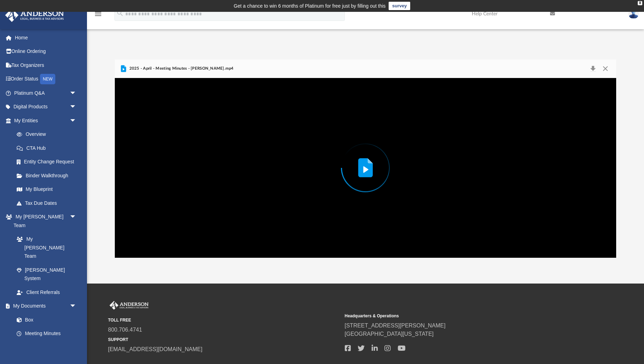 The height and width of the screenshot is (364, 644). I want to click on a: Home, so click(46, 38).